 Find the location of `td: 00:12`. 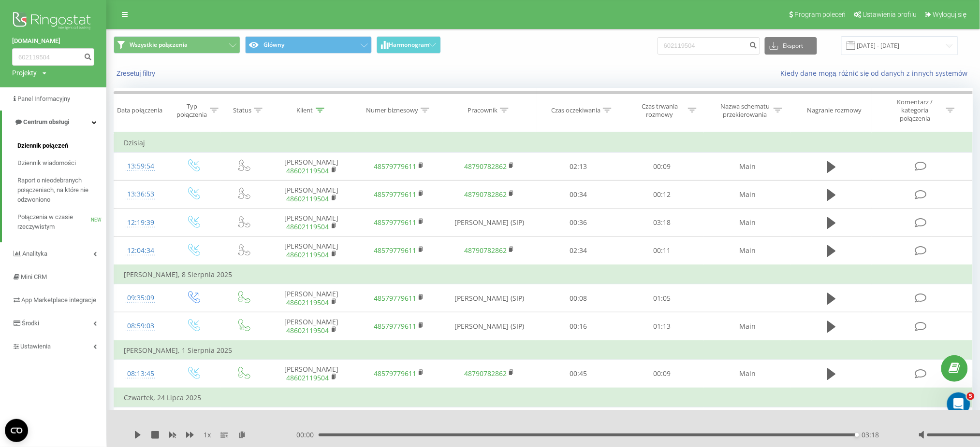

td: 00:12 is located at coordinates (662, 195).